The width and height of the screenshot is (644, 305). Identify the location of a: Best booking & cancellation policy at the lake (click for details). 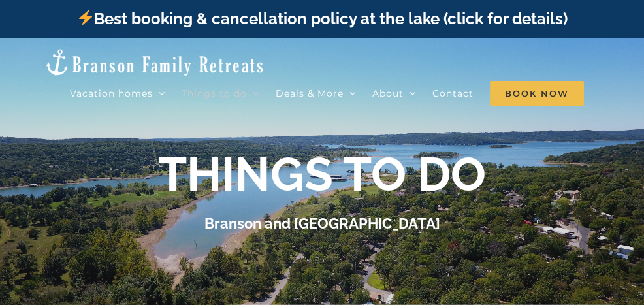
(322, 18).